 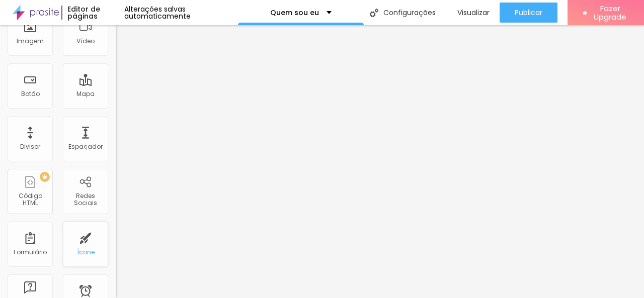 I want to click on span: Fazer Upgrade, so click(x=609, y=12).